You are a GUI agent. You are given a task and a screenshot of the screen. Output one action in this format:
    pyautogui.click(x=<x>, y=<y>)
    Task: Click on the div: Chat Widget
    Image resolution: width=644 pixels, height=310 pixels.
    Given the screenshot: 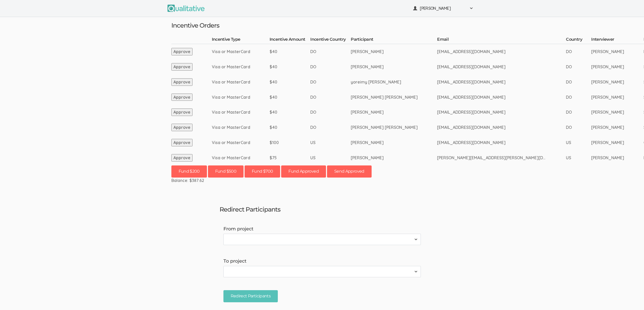 What is the action you would take?
    pyautogui.click(x=631, y=298)
    